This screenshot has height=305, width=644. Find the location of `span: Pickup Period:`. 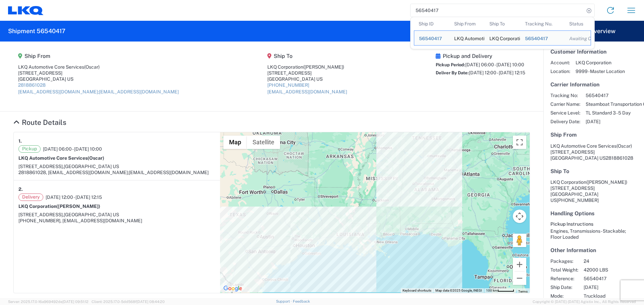

span: Pickup Period: is located at coordinates (450, 65).